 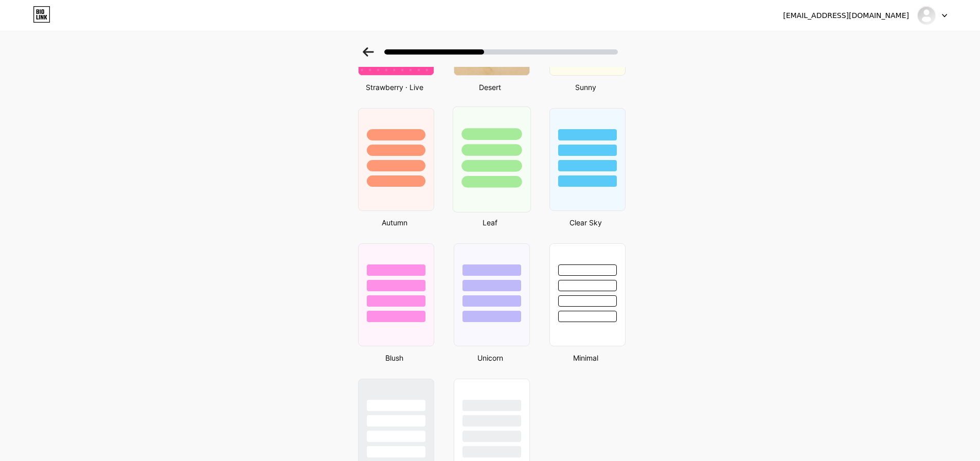 I want to click on div: Sunny, so click(x=586, y=87).